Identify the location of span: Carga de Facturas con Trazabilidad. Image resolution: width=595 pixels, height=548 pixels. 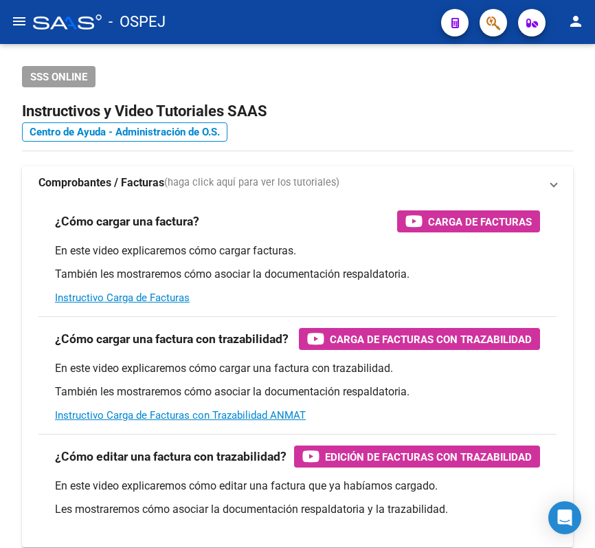
(431, 339).